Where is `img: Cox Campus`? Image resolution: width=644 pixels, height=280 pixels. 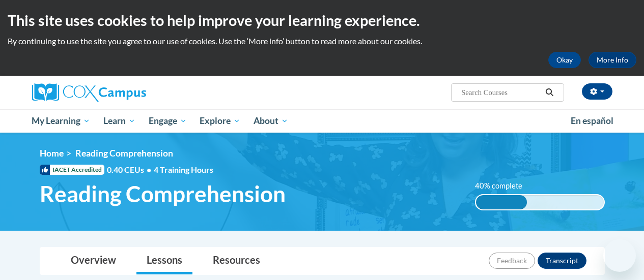 img: Cox Campus is located at coordinates (89, 92).